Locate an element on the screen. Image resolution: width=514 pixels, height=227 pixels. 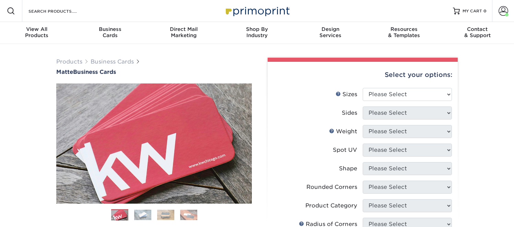
img: Primoprint is located at coordinates (257, 11).